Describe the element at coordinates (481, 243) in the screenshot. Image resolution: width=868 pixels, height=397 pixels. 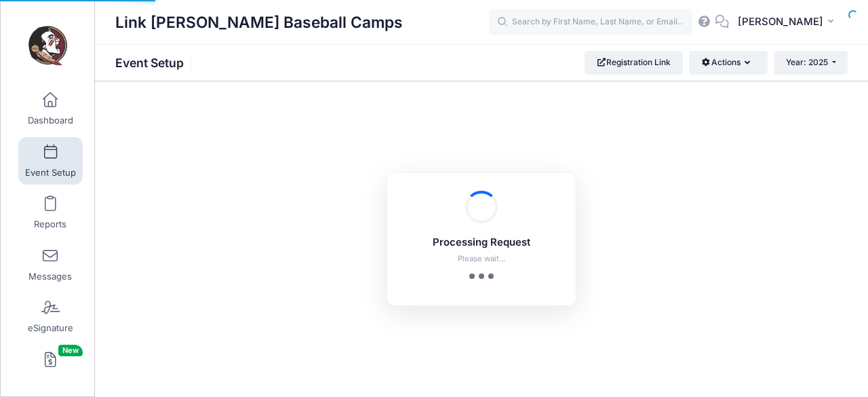
I see `h5: Processing Request` at that location.